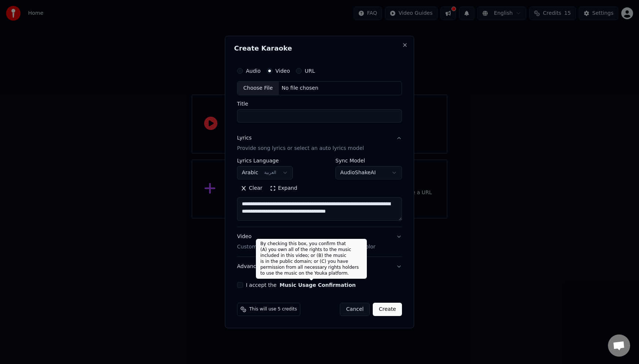 The width and height of the screenshot is (639, 364). I want to click on button: Advanced, so click(320, 266).